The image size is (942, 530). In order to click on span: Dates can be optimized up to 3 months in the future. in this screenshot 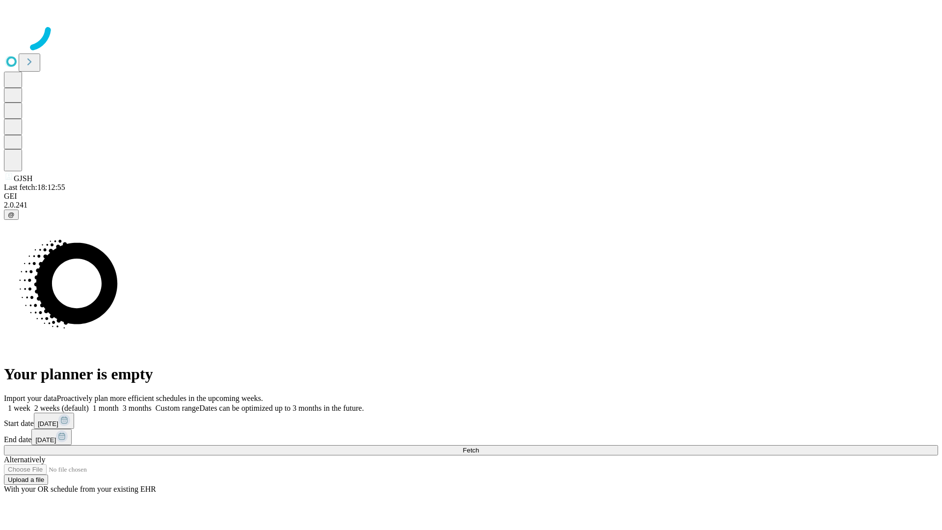, I will do `click(281, 408)`.